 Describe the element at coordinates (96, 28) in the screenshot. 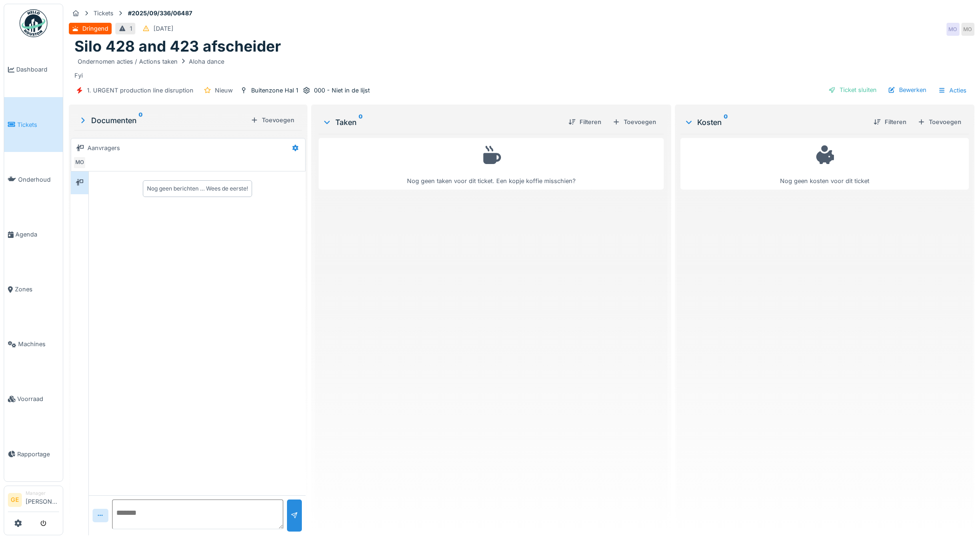

I see `div: Dringend` at that location.